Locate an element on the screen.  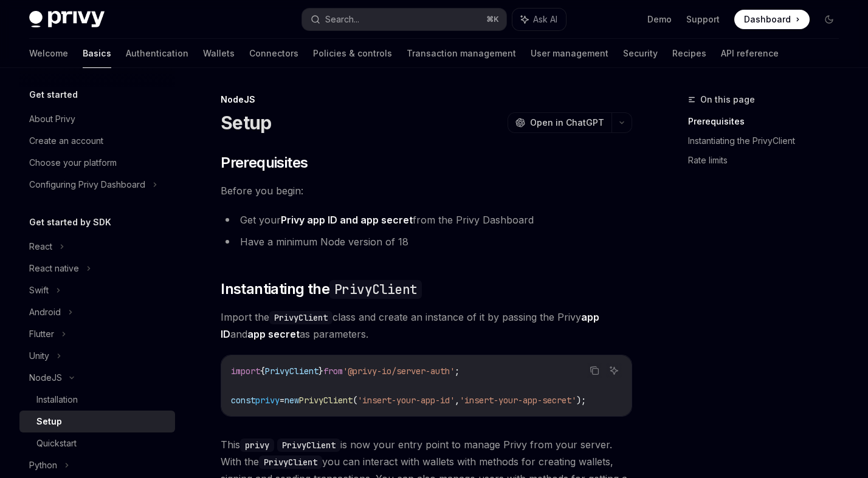
div: Quickstart is located at coordinates (56, 444).